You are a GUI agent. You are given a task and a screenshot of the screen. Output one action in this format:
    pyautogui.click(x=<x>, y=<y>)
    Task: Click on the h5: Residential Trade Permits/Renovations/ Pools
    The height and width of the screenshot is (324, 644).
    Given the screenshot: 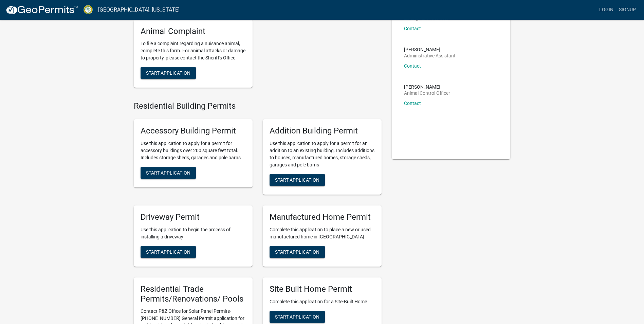 What is the action you would take?
    pyautogui.click(x=193, y=294)
    